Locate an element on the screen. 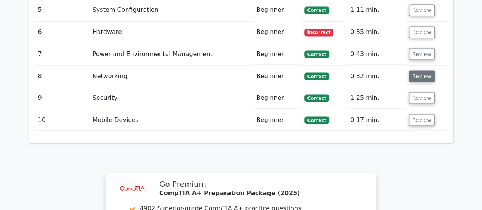  td: Security is located at coordinates (172, 98).